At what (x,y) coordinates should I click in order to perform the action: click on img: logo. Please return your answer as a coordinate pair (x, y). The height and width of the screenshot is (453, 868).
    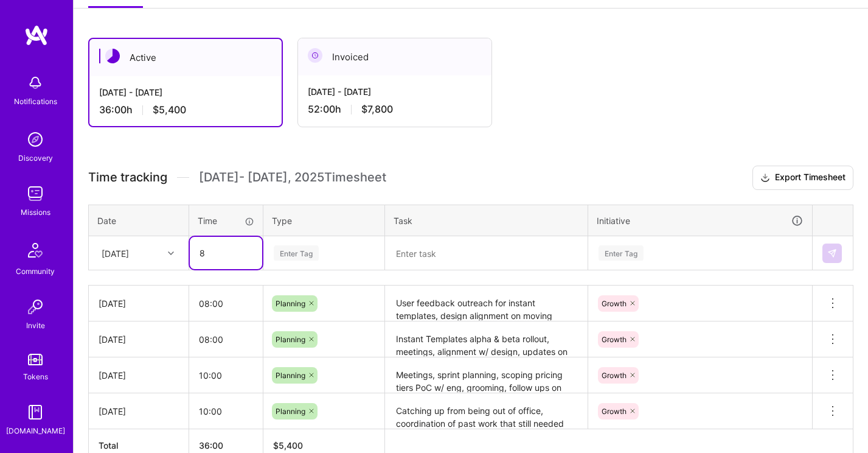
    Looking at the image, I should click on (36, 35).